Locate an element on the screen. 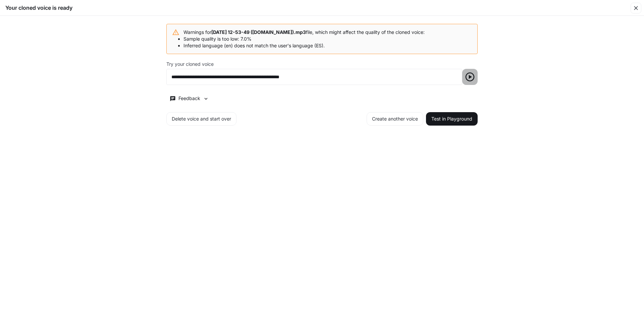  h5: Your cloned voice is ready is located at coordinates (39, 8).